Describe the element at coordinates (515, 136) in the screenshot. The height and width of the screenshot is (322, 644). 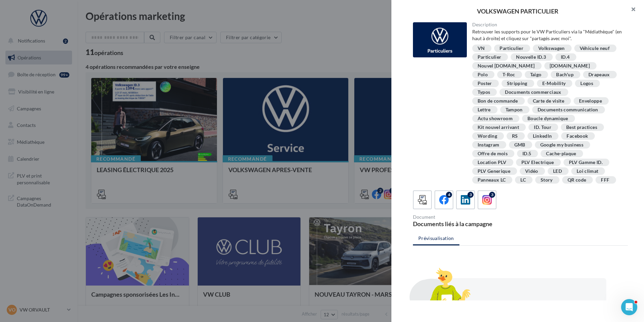
I see `div: RS` at that location.